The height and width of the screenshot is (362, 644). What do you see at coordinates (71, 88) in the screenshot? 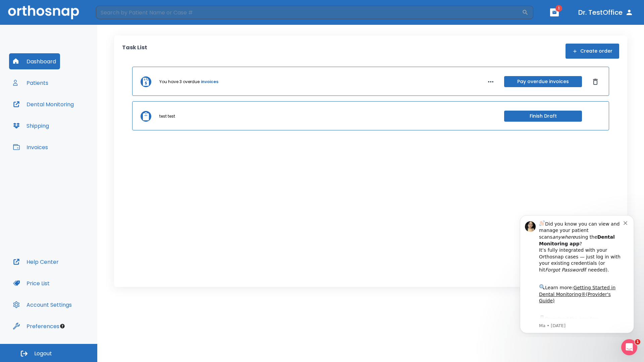
I see `div: Learn more: ​` at bounding box center [71, 88].